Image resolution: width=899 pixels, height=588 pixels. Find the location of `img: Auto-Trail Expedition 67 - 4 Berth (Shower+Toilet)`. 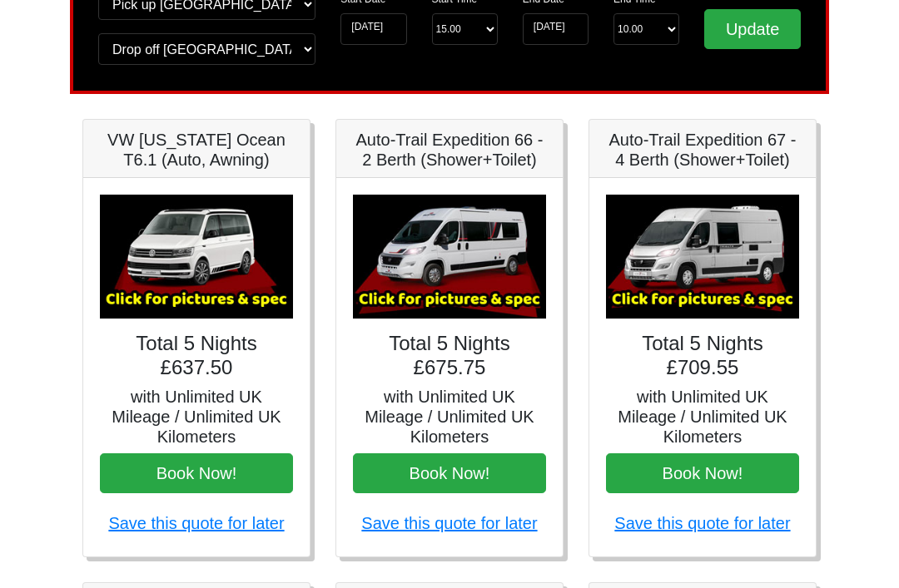

img: Auto-Trail Expedition 67 - 4 Berth (Shower+Toilet) is located at coordinates (703, 257).